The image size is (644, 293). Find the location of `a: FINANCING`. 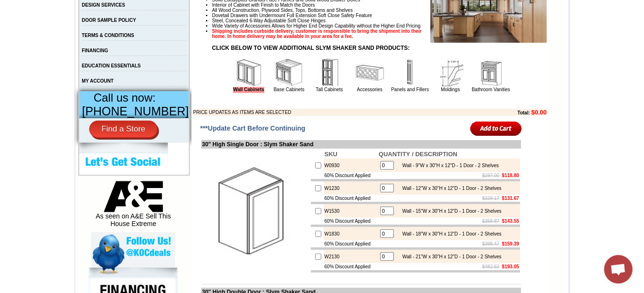

a: FINANCING is located at coordinates (95, 50).